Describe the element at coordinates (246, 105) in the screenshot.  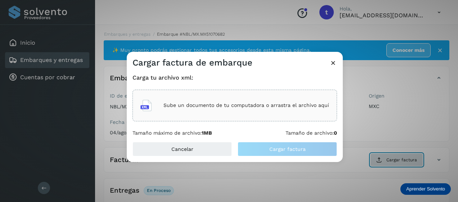
I see `p: Sube un documento de tu computadora o arrastra el archivo aquí` at that location.